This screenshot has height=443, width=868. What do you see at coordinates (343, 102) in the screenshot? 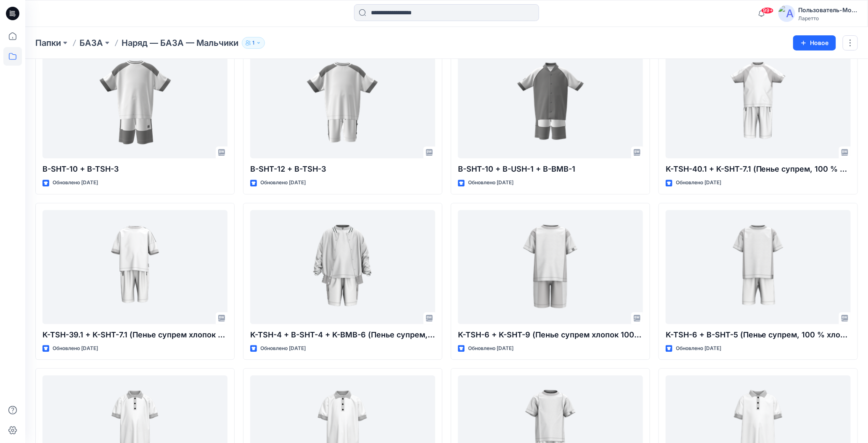
I see `a: B-SHT-12 + B-TSH-3` at bounding box center [343, 102].